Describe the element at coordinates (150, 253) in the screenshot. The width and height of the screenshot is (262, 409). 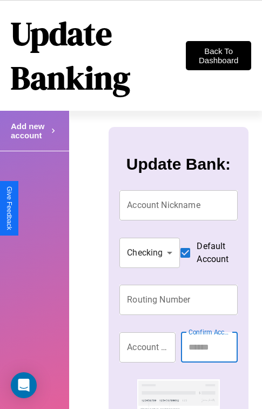
I see `div: Checking` at that location.